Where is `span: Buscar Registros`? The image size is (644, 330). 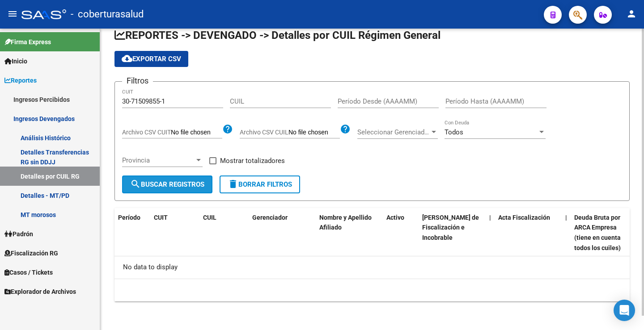
span: Buscar Registros is located at coordinates (167, 184).